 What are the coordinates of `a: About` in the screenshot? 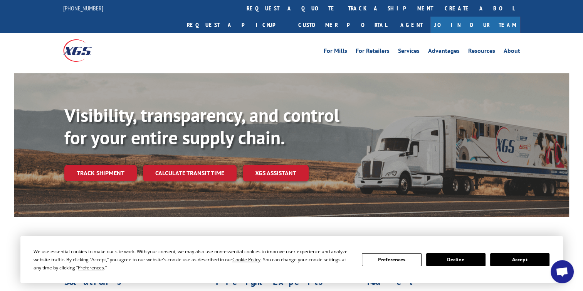 It's located at (512, 52).